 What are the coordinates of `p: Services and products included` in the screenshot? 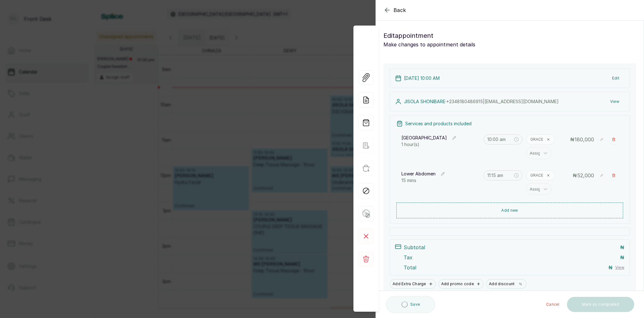 It's located at (438, 124).